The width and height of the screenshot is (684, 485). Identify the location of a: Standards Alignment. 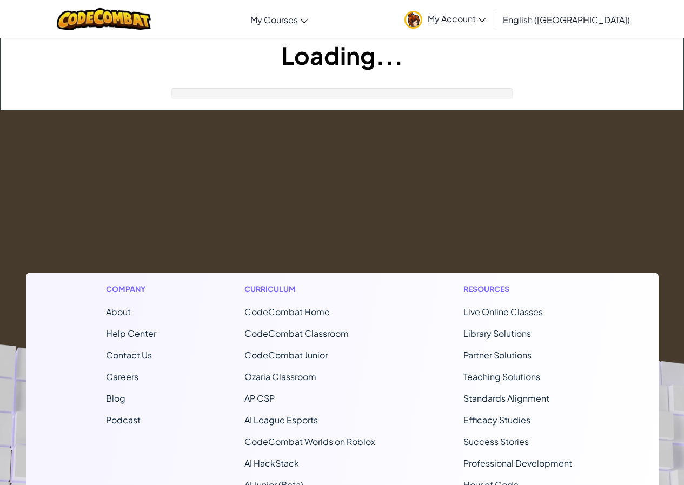
(506, 398).